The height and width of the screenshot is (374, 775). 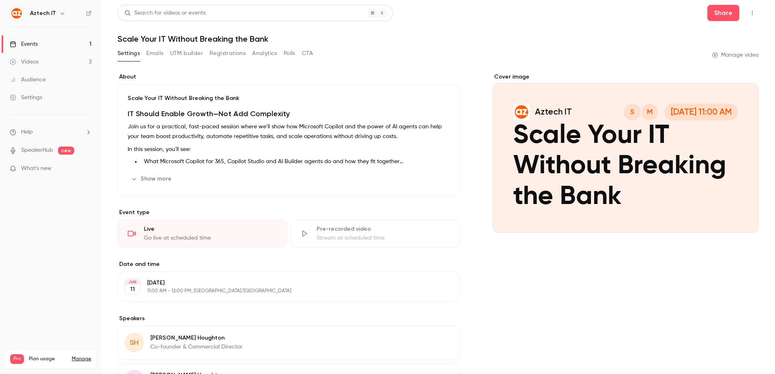 What do you see at coordinates (289, 213) in the screenshot?
I see `p: Event type` at bounding box center [289, 213].